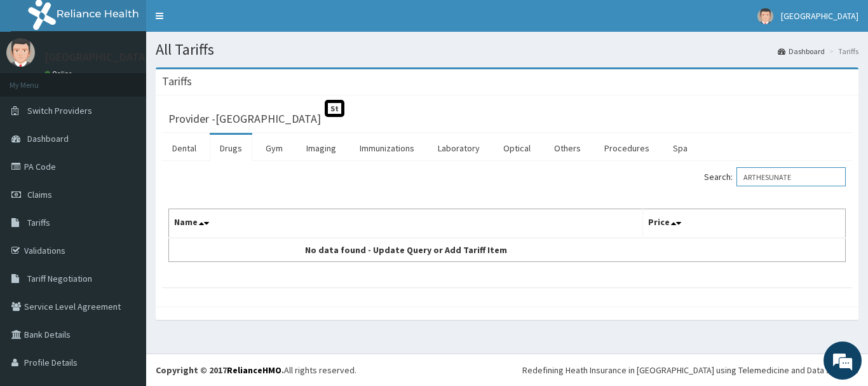 The width and height of the screenshot is (868, 386). I want to click on a: Procedures, so click(627, 148).